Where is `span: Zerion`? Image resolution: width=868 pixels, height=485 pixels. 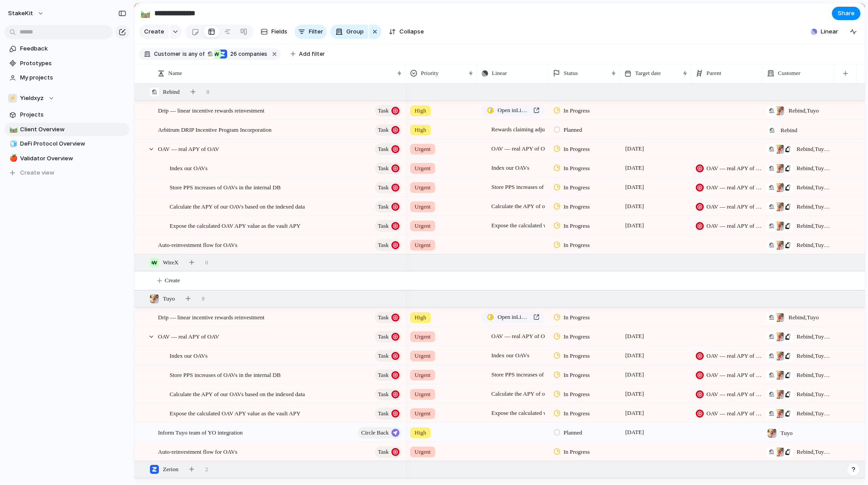
span: Zerion is located at coordinates (170, 469).